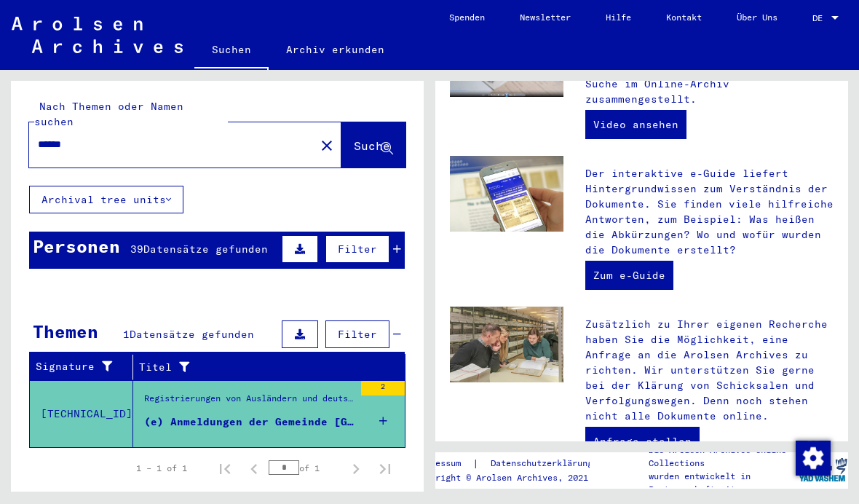 This screenshot has width=859, height=504. What do you see at coordinates (77, 246) in the screenshot?
I see `div: Personen` at bounding box center [77, 246].